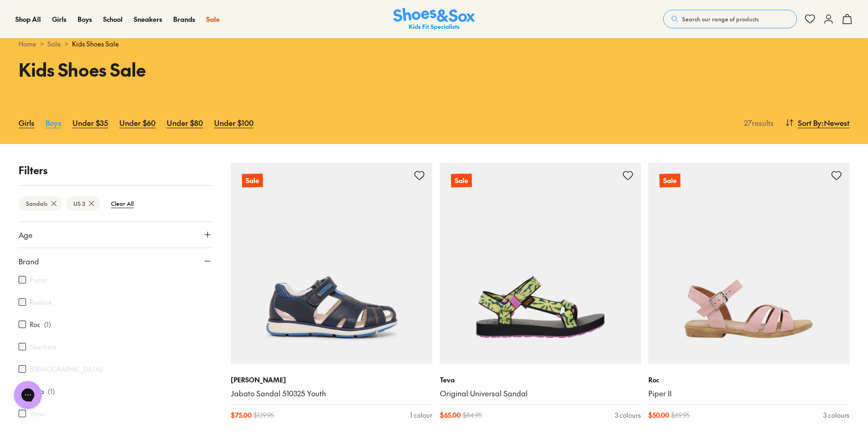  I want to click on span: $ 84.95, so click(473, 415).